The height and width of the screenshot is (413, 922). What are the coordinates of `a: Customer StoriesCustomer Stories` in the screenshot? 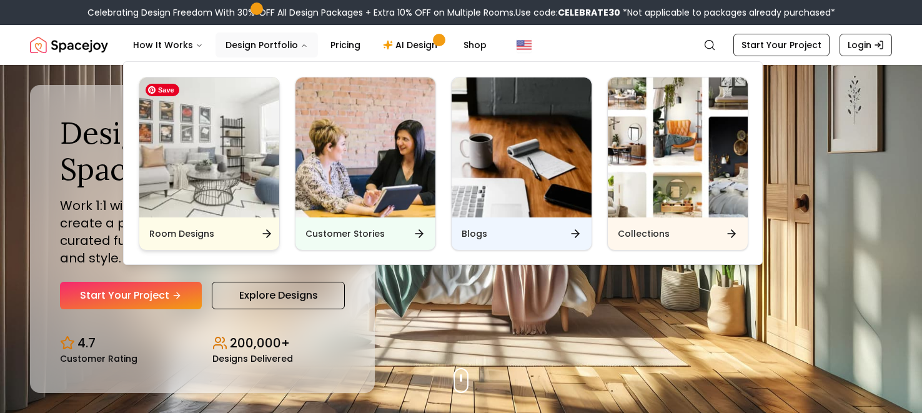 It's located at (365, 164).